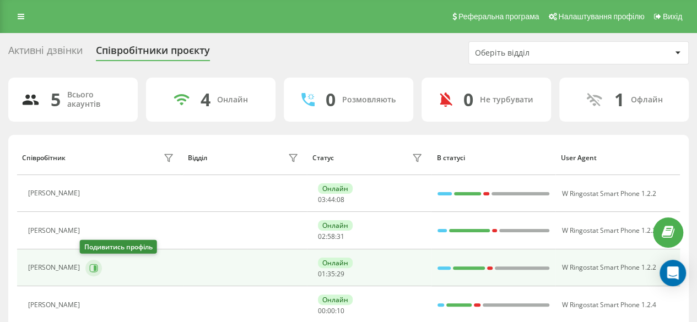 This screenshot has width=697, height=322. What do you see at coordinates (369, 100) in the screenshot?
I see `div: Розмовляють` at bounding box center [369, 100].